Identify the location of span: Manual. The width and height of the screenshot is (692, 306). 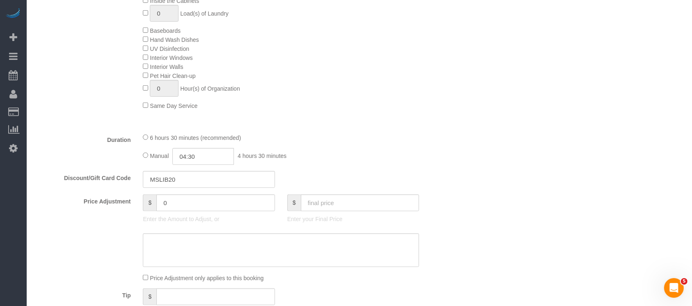
(159, 156).